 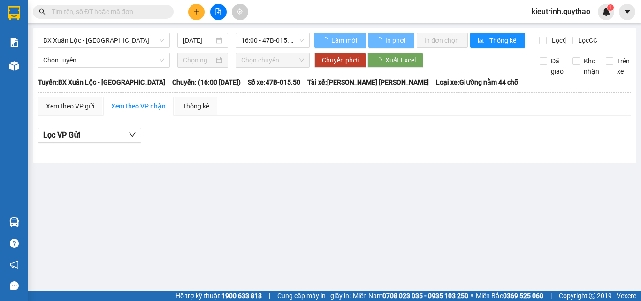 I want to click on button: Lọc VP Gửi, so click(x=90, y=135).